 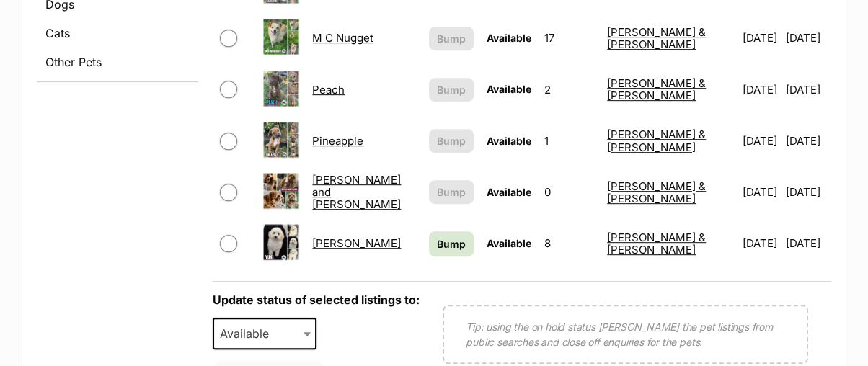 I want to click on td: 0, so click(x=569, y=192).